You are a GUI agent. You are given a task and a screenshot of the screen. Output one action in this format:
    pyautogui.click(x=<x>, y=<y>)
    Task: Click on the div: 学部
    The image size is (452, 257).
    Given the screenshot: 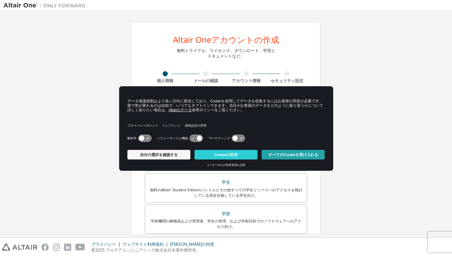 What is the action you would take?
    pyautogui.click(x=226, y=214)
    